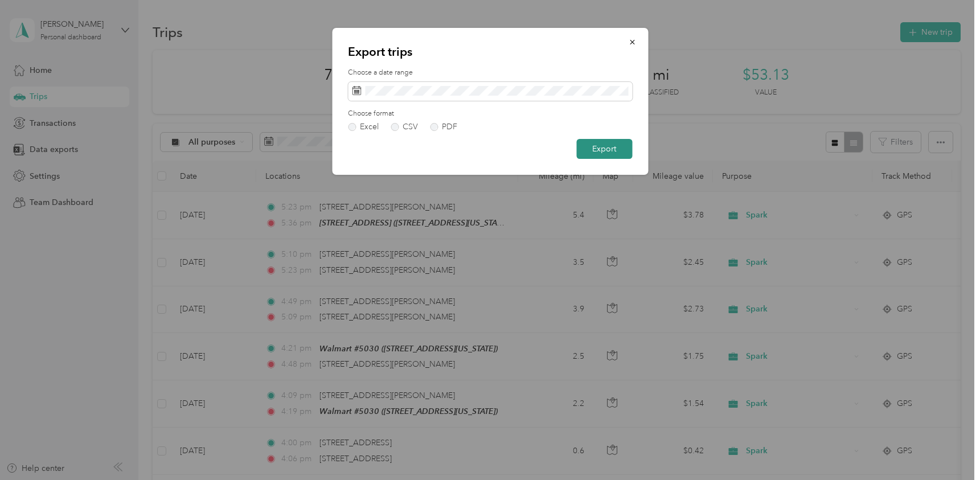 The width and height of the screenshot is (980, 480). I want to click on div: Excel, so click(369, 127).